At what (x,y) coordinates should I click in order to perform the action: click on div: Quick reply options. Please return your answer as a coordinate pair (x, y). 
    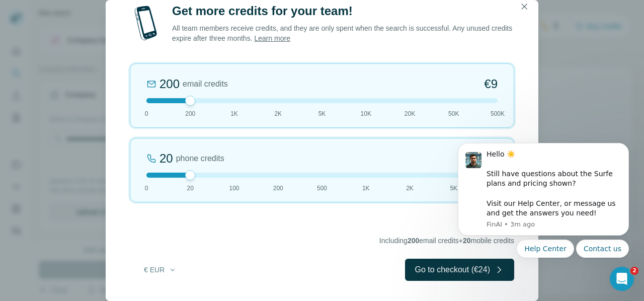
    Looking at the image, I should click on (100, 118).